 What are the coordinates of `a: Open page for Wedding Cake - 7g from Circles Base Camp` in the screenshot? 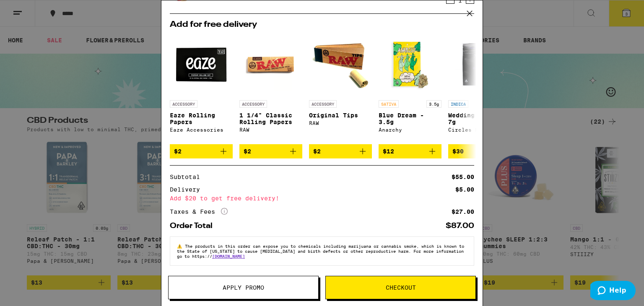 It's located at (480, 88).